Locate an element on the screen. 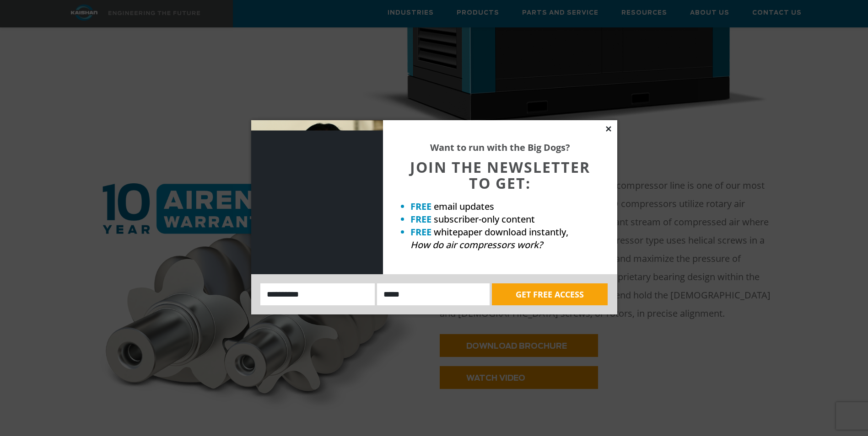 Image resolution: width=868 pixels, height=436 pixels. em: How do air compressors work? is located at coordinates (476, 244).